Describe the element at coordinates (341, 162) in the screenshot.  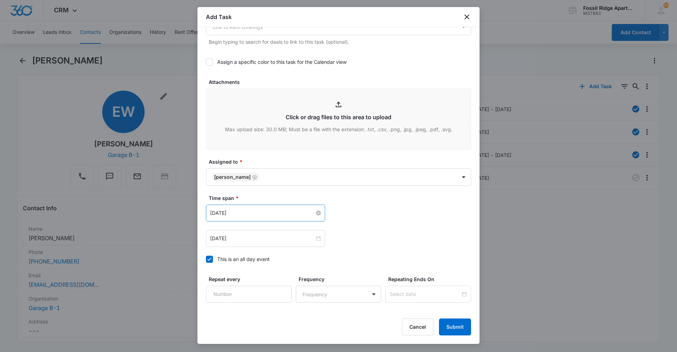
I see `label: Assigned to` at that location.